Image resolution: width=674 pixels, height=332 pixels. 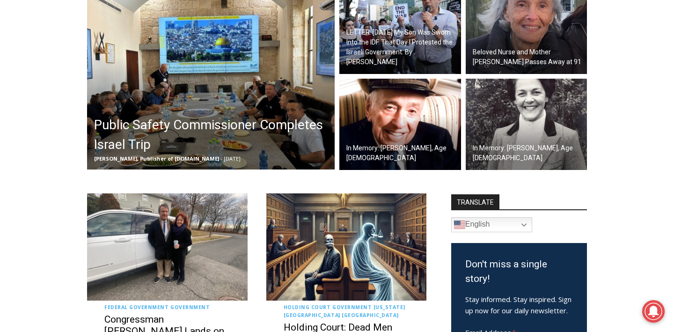 I want to click on img: Obituary - Adelyn M. Janulis, so click(x=526, y=124).